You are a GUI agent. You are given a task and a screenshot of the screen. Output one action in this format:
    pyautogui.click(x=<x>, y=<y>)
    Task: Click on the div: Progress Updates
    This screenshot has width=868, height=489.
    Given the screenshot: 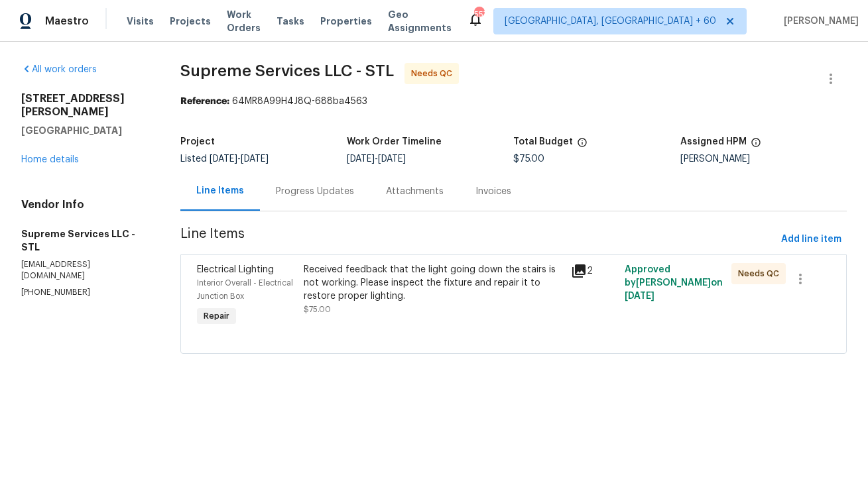 What is the action you would take?
    pyautogui.click(x=315, y=191)
    